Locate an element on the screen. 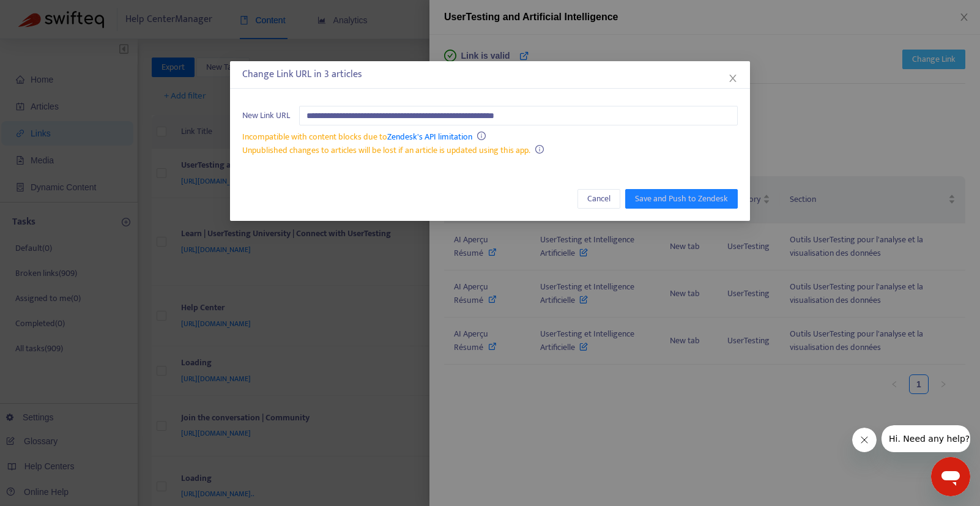  button: Cancel is located at coordinates (598, 199).